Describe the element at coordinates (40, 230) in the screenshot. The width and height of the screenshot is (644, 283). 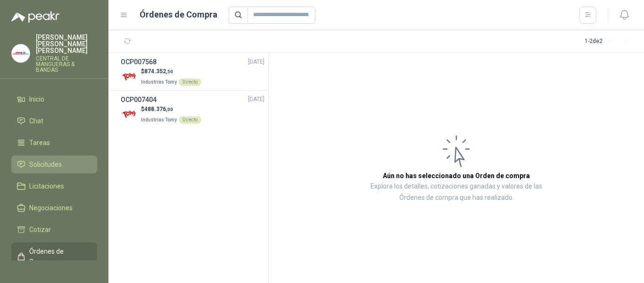
I see `span: Cotizar` at that location.